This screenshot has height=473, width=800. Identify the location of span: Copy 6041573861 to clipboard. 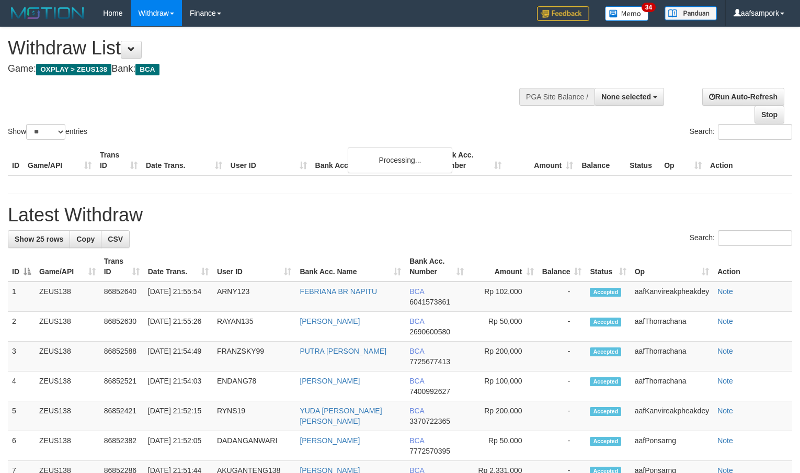
(430, 302).